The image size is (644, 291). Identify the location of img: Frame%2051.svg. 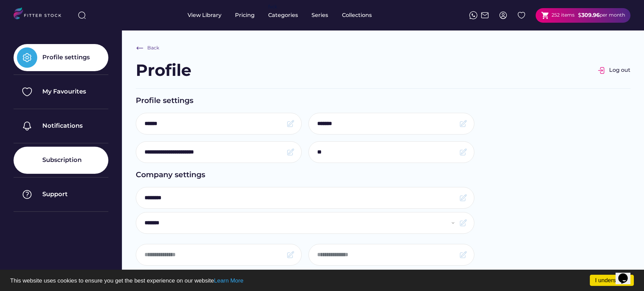
(485, 15).